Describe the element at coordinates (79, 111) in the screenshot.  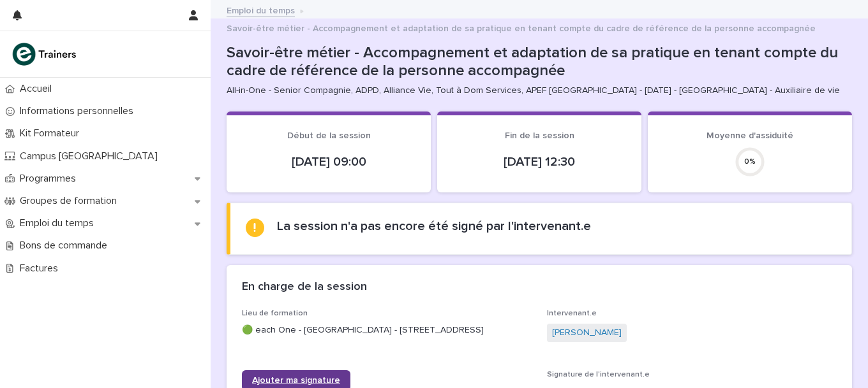
I see `p: Informations personnelles` at that location.